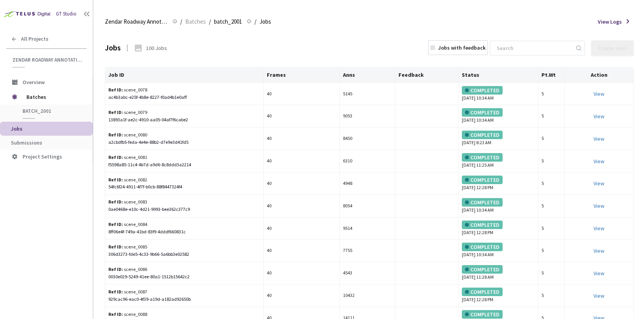 This screenshot has height=319, width=644. What do you see at coordinates (367, 274) in the screenshot?
I see `td: 4543` at bounding box center [367, 274].